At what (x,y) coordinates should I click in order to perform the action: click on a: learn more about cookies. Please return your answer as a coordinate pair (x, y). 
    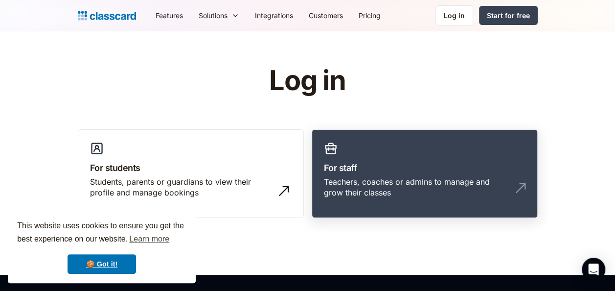
    Looking at the image, I should click on (149, 239).